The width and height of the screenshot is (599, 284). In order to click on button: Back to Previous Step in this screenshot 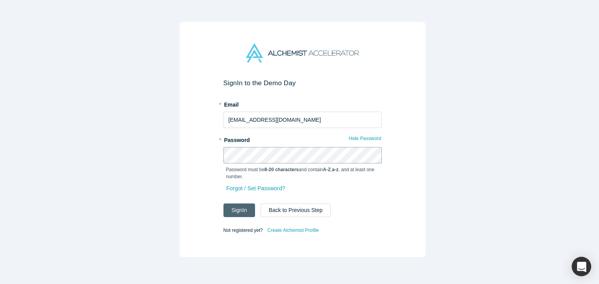, I will do `click(295, 210)`.